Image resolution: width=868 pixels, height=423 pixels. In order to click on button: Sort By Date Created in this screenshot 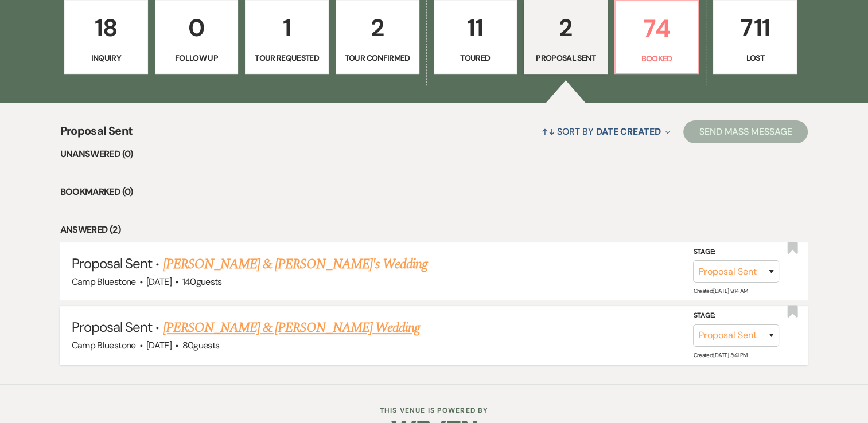, I will do `click(606, 132)`.